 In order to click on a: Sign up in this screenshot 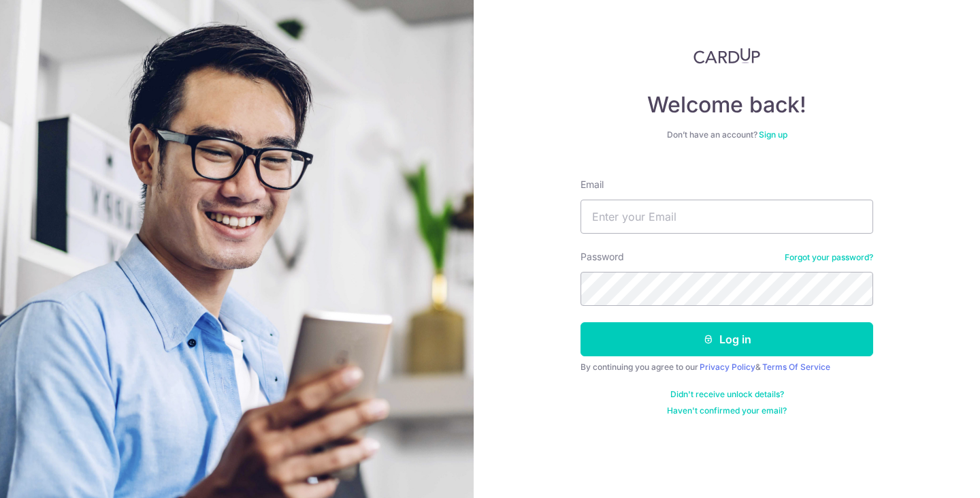, I will do `click(773, 134)`.